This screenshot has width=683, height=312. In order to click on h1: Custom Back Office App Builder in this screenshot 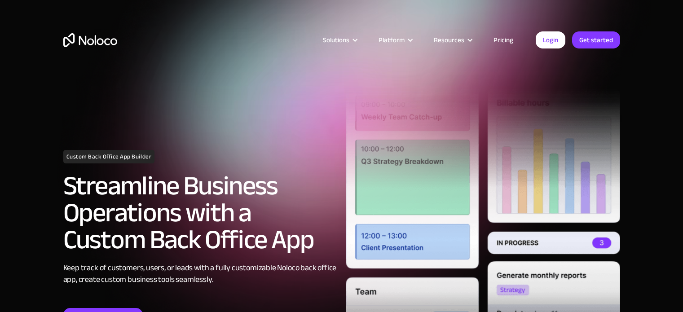, I will do `click(109, 157)`.